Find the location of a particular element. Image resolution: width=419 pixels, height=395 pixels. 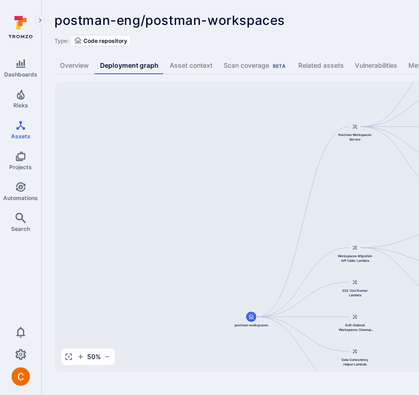

img: ACg8ocJuq_DPPTkXyD9OlTnVLvDrpObecjcADscmEHLMiTyEnTELew=s96-c is located at coordinates (21, 376).